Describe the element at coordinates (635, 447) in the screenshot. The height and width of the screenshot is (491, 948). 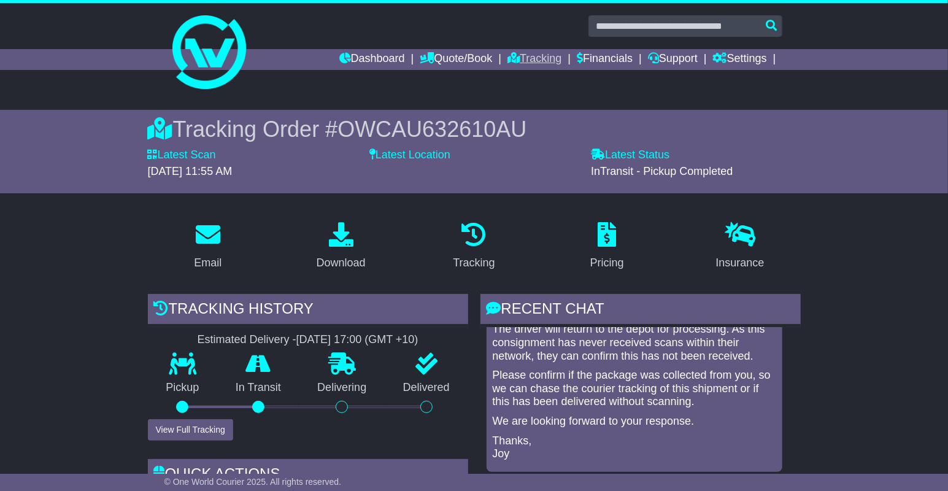
I see `p: Thanks, Joy` at that location.